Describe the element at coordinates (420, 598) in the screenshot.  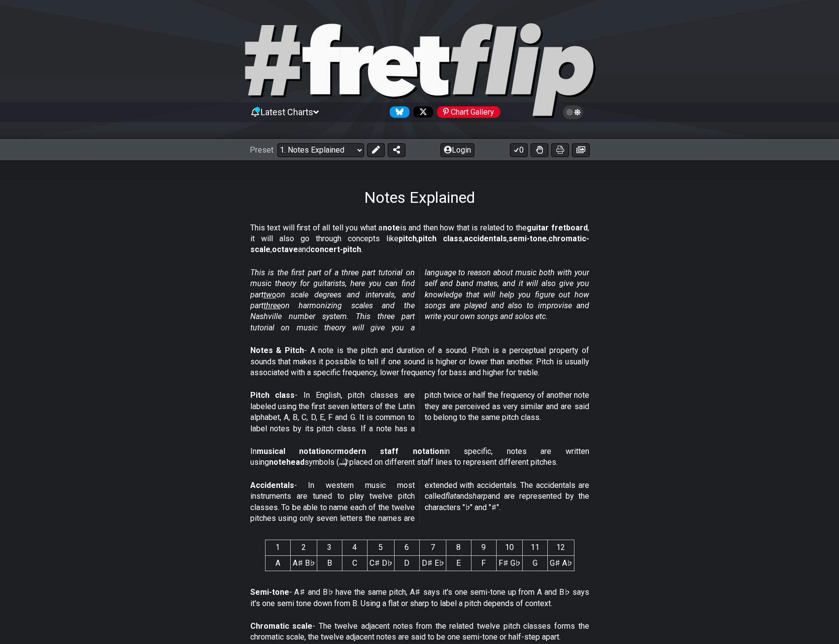
I see `p: - A♯ and B♭ have the same pitch, A♯ says it's one semi-tone up from A and B♭ says it's one semi t...` at that location.